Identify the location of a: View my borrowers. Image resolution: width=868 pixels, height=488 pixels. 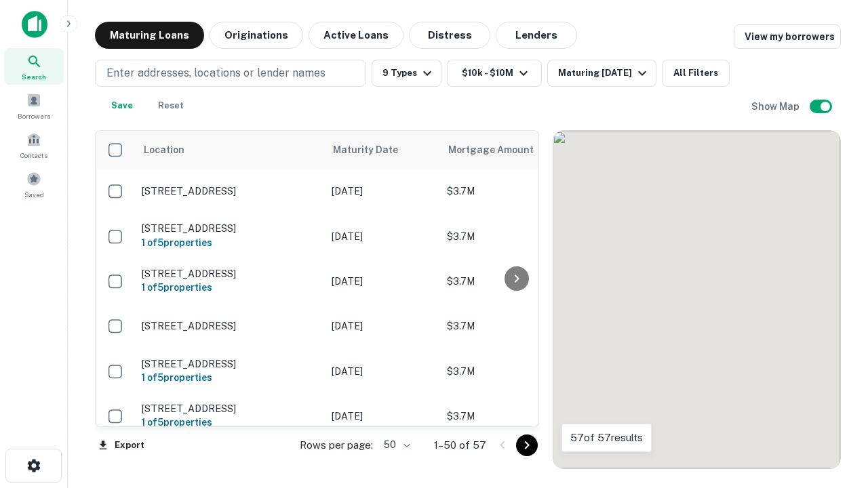
(787, 36).